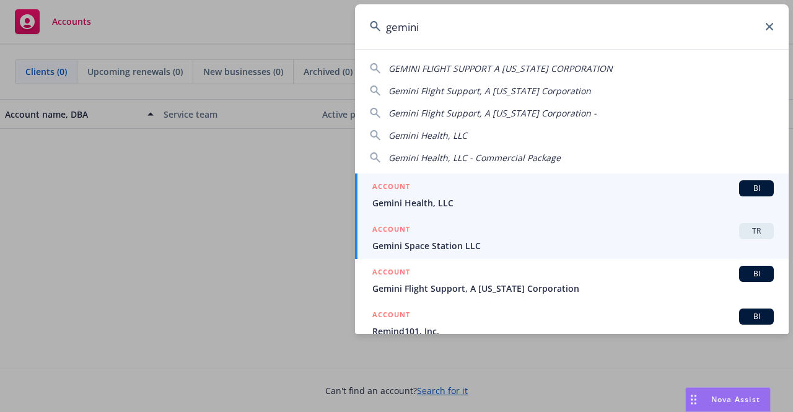 This screenshot has height=412, width=793. I want to click on span: TR, so click(757, 231).